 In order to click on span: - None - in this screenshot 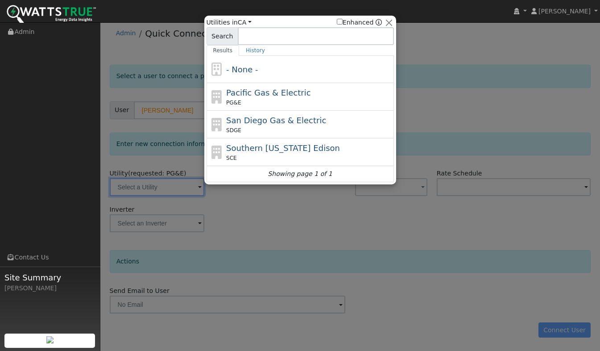, I will do `click(242, 69)`.